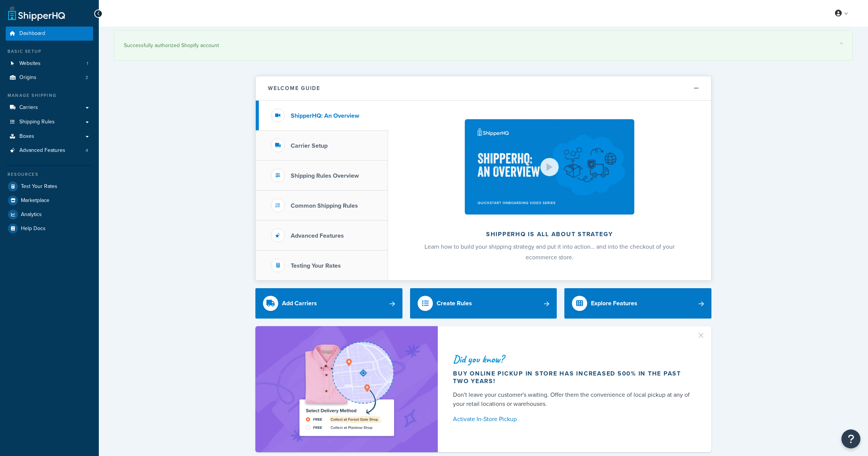  What do you see at coordinates (483, 89) in the screenshot?
I see `button: Welcome Guide` at bounding box center [483, 89].